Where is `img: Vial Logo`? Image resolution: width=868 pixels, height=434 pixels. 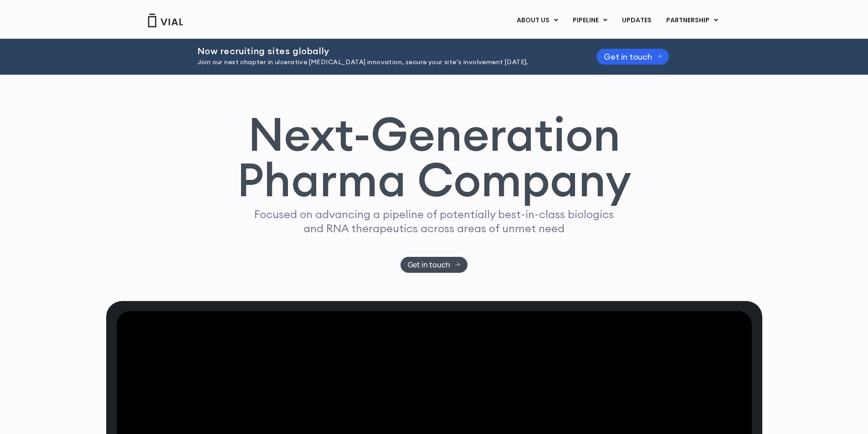 img: Vial Logo is located at coordinates (165, 20).